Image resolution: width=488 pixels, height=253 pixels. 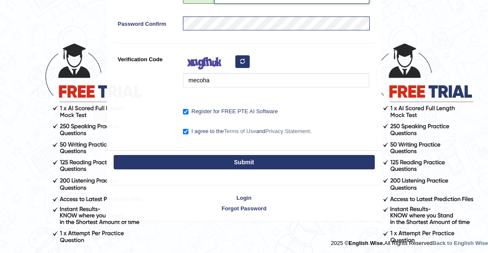 I want to click on button: Submit, so click(x=244, y=162).